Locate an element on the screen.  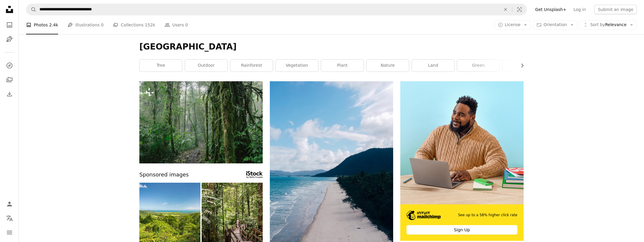
button: Menu is located at coordinates (10, 232).